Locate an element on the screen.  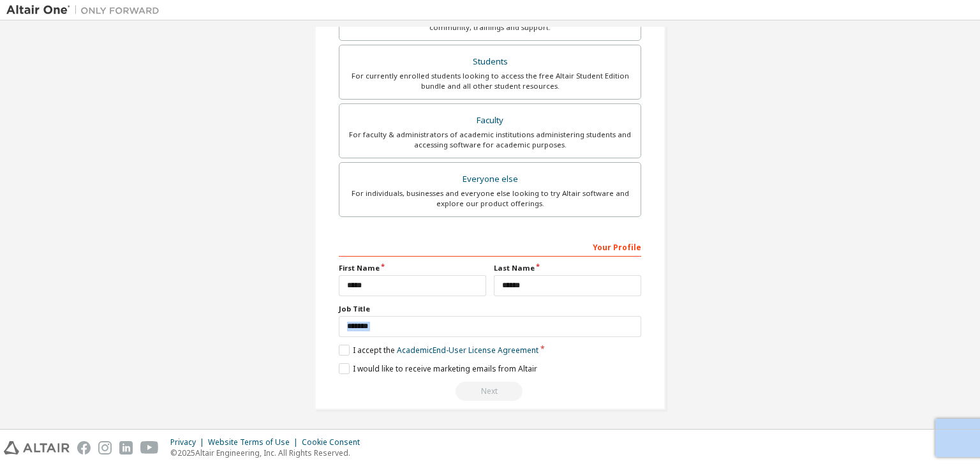
label: First Name is located at coordinates (412, 268).